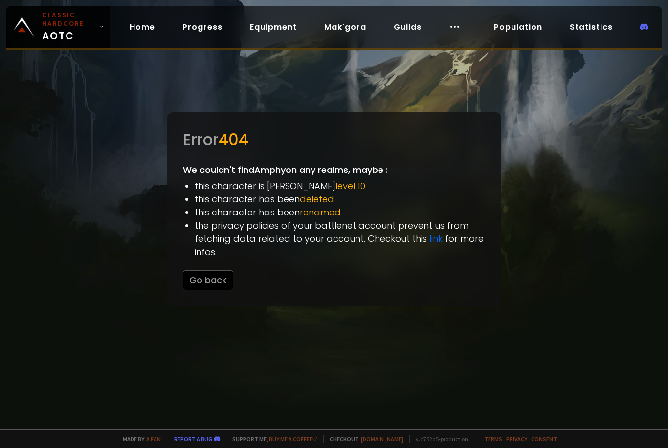 The image size is (668, 448). What do you see at coordinates (516, 439) in the screenshot?
I see `a: Privacy` at bounding box center [516, 439].